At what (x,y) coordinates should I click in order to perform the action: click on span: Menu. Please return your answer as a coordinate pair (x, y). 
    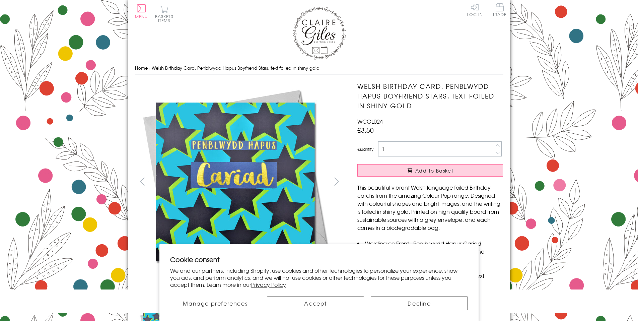
    Looking at the image, I should click on (141, 16).